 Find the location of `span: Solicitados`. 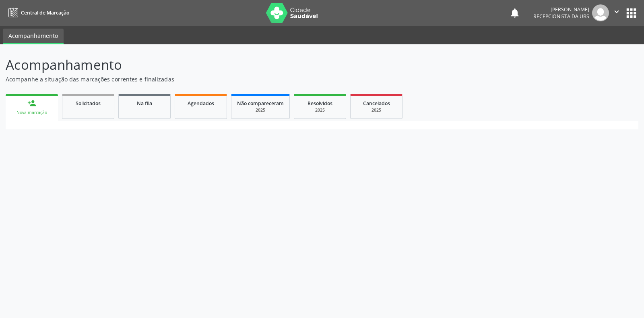

span: Solicitados is located at coordinates (88, 103).